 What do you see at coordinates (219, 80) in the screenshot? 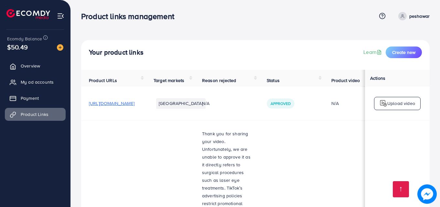
I see `span: Reason rejected` at bounding box center [219, 80].